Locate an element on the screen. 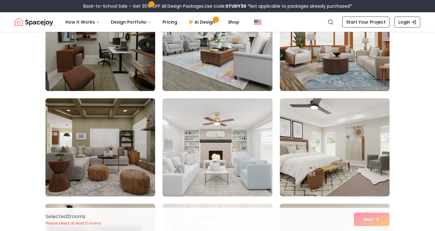  a: Shop is located at coordinates (233, 22).